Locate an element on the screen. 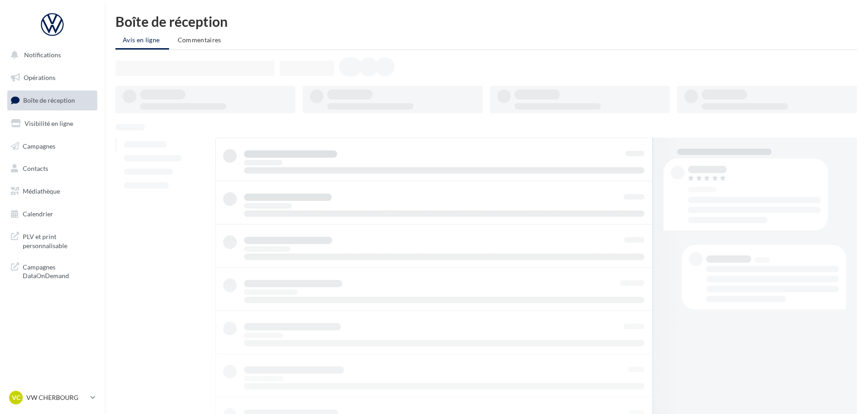  span: Calendrier is located at coordinates (38, 213).